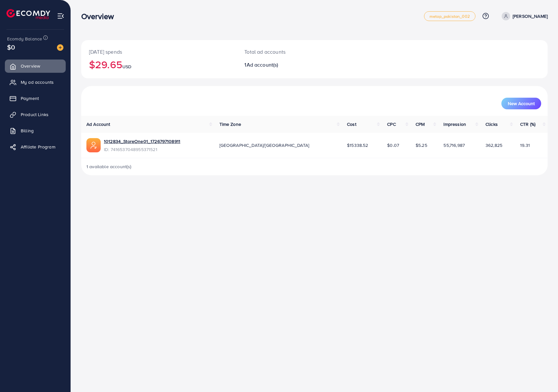  I want to click on span: Product Links, so click(35, 114).